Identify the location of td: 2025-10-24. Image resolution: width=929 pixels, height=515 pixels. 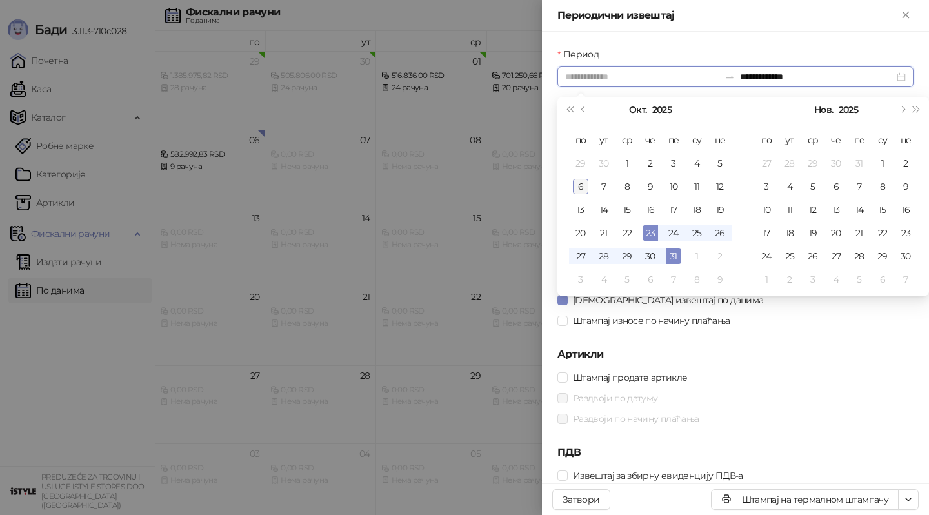
(673, 233).